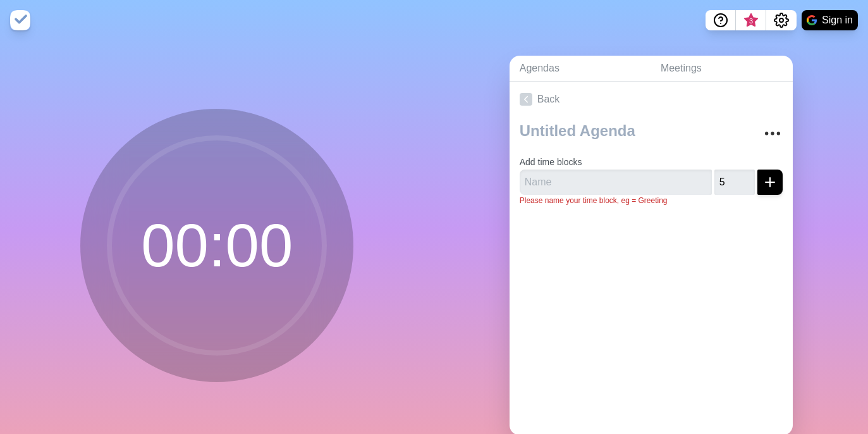  What do you see at coordinates (651, 100) in the screenshot?
I see `a: Back` at bounding box center [651, 100].